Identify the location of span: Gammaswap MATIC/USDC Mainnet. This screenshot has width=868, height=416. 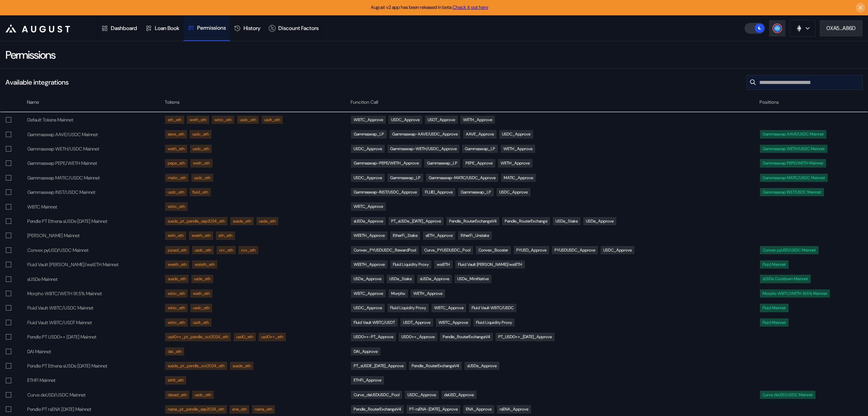
(63, 177).